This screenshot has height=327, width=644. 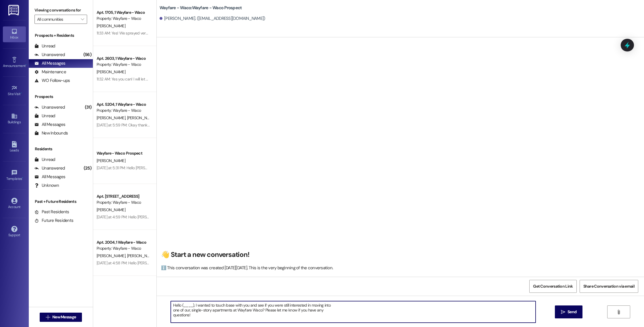 What do you see at coordinates (197, 33) in the screenshot?
I see `div: 11:33 AM: Yes! We sprayed very extensively and deep in that crack! That is where I assumed he was...` at bounding box center [197, 33].